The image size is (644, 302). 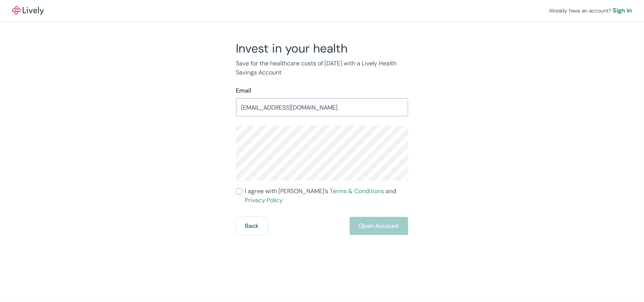 I want to click on h2: Invest in your health, so click(x=322, y=48).